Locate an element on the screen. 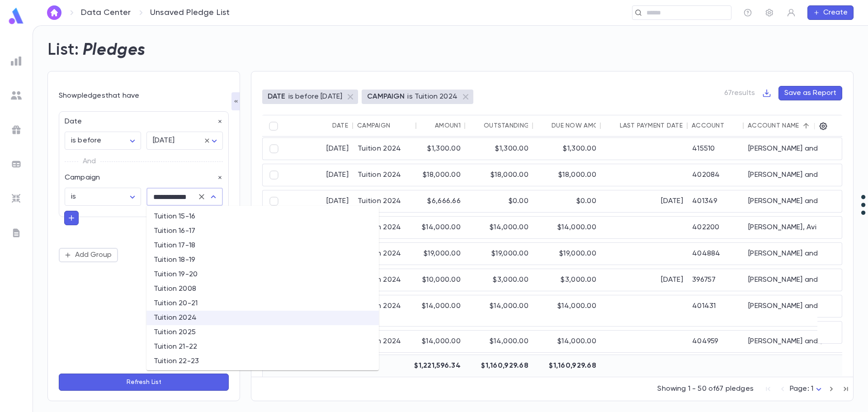 The width and height of the screenshot is (868, 412). div: is before is located at coordinates (103, 140).